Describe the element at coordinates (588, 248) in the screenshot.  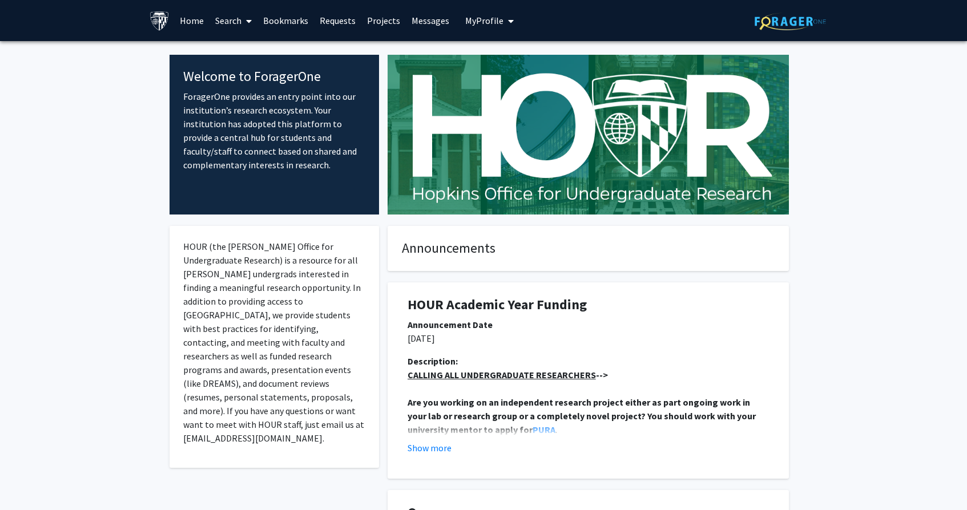
I see `h4: Announcements` at that location.